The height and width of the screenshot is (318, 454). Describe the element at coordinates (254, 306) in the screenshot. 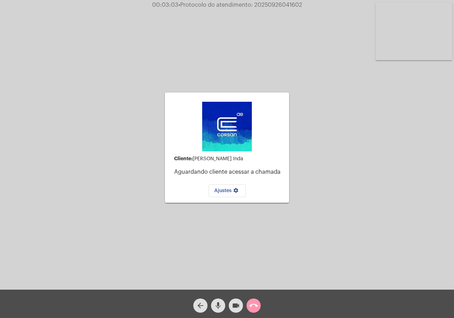

I see `mat-icon: call_end` at that location.